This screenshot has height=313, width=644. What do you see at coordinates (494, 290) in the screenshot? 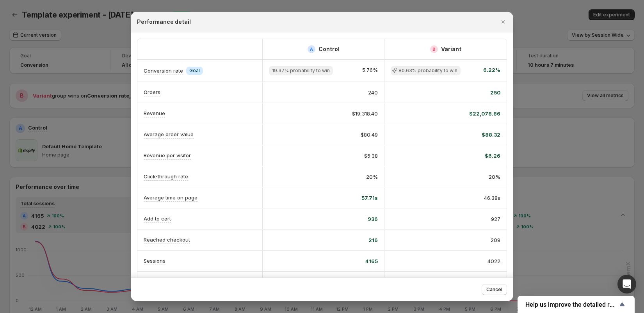
I see `span: Cancel` at bounding box center [494, 290].